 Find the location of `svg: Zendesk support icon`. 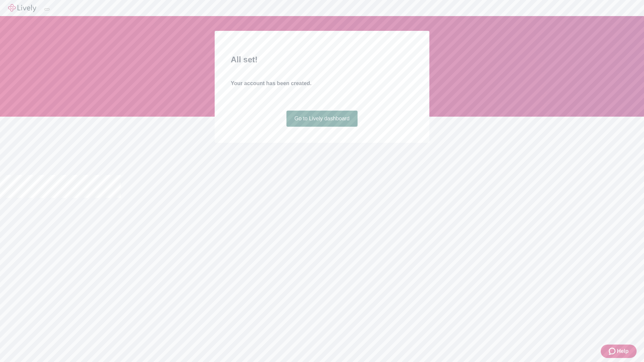

svg: Zendesk support icon is located at coordinates (613, 351).